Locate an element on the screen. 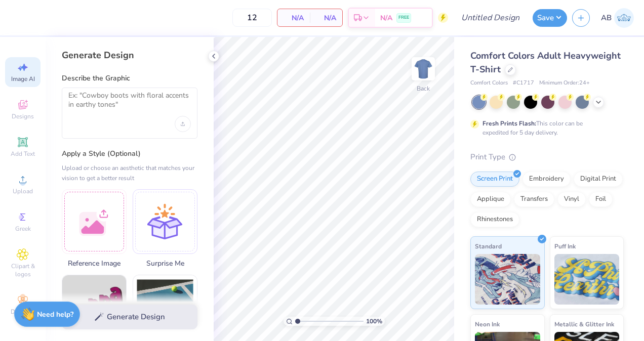 This screenshot has width=644, height=341. span: Greek is located at coordinates (23, 229).